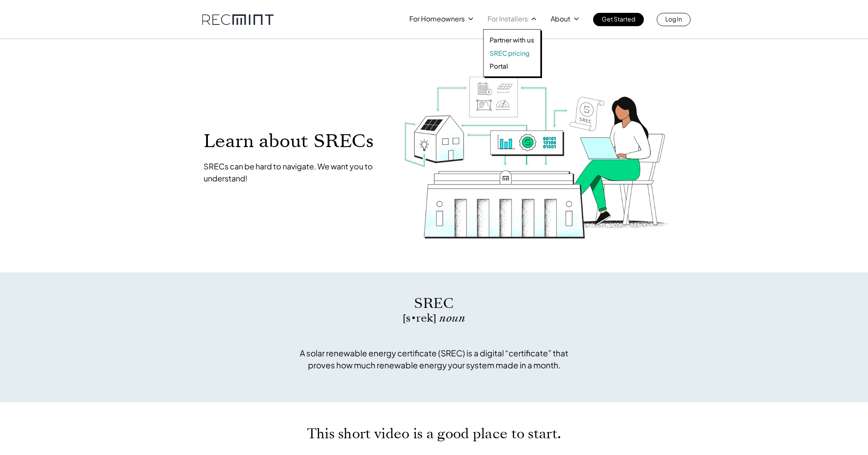  Describe the element at coordinates (673, 19) in the screenshot. I see `a: Log In` at that location.